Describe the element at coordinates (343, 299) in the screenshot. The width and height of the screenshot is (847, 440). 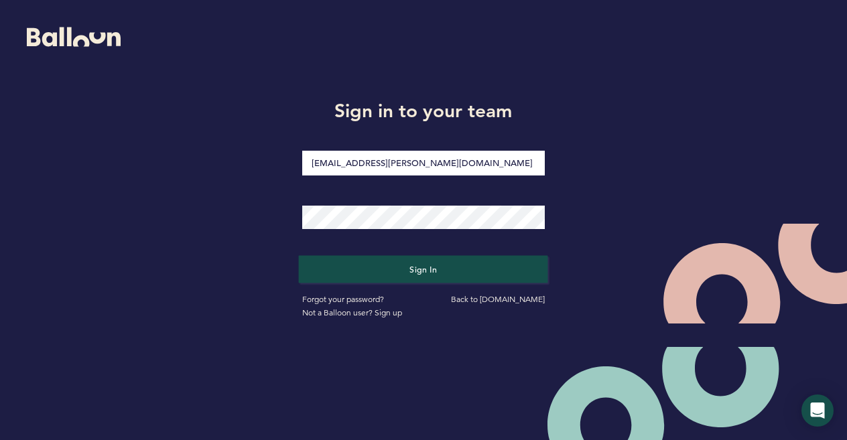
I see `a: Forgot your password?` at that location.